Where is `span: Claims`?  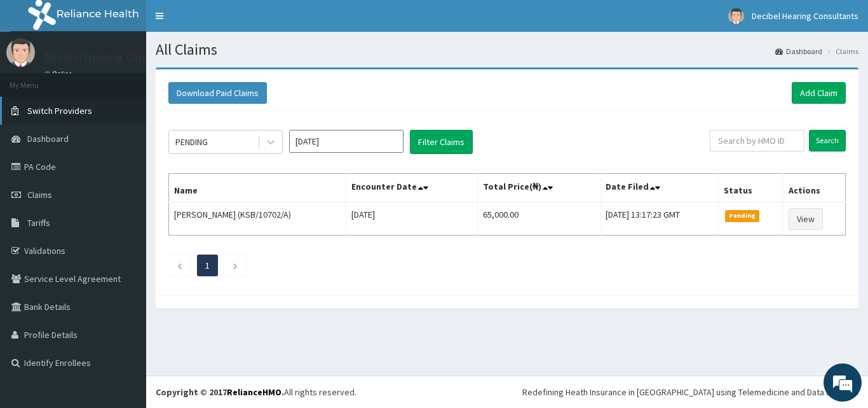
span: Claims is located at coordinates (39, 195).